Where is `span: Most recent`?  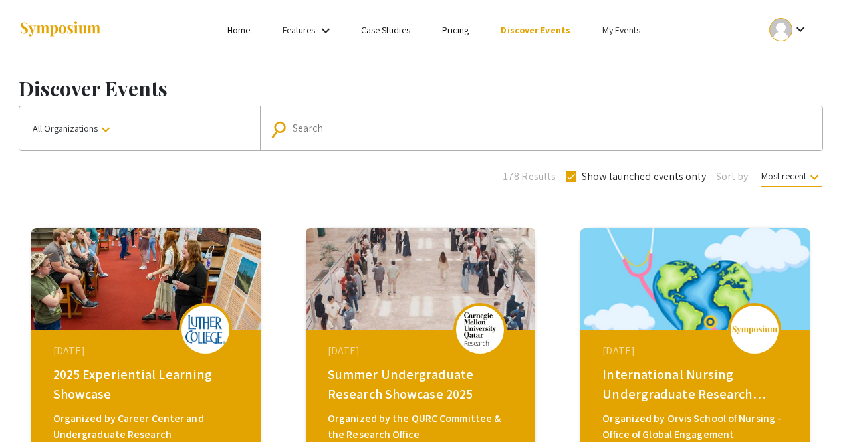
span: Most recent is located at coordinates (792, 179).